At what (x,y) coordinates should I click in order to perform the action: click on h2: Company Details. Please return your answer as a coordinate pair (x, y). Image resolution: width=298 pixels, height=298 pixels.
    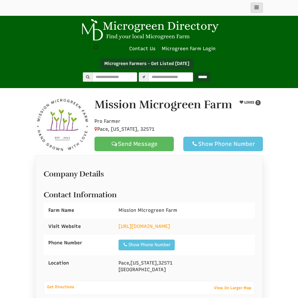
    Looking at the image, I should click on (149, 172).